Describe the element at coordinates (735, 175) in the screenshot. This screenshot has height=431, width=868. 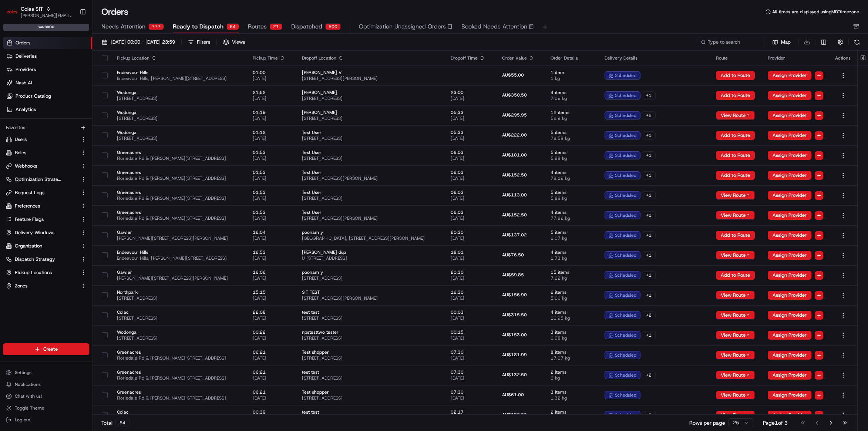
I see `button: Add to Route` at that location.